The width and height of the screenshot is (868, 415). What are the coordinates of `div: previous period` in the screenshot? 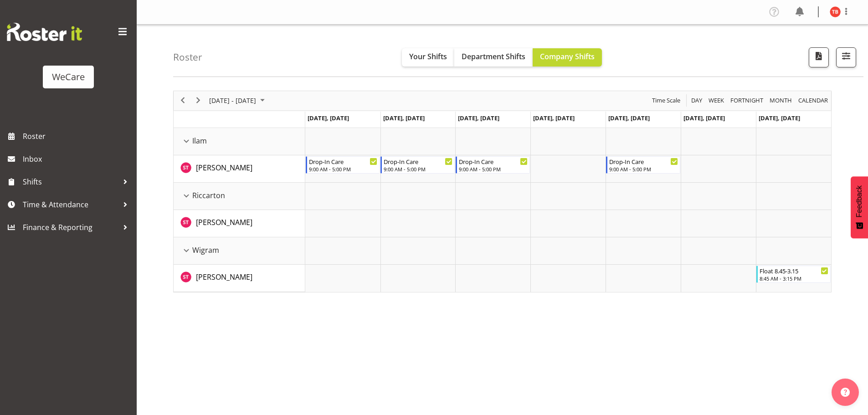 It's located at (183, 101).